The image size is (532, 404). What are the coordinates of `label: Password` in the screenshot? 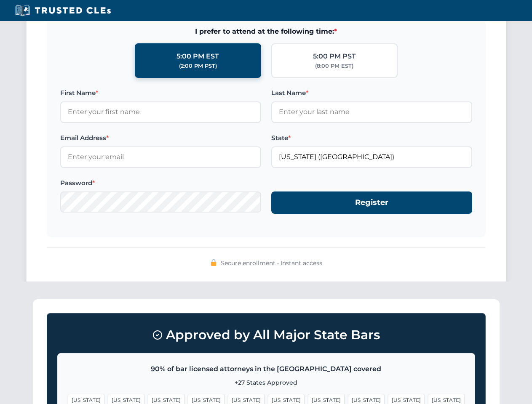 It's located at (160, 183).